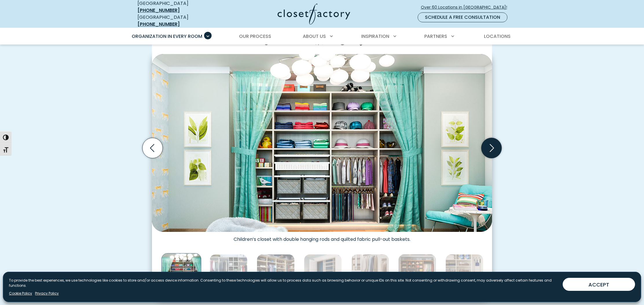 Image resolution: width=644 pixels, height=305 pixels. Describe the element at coordinates (599, 284) in the screenshot. I see `button: ACCEPT` at that location.